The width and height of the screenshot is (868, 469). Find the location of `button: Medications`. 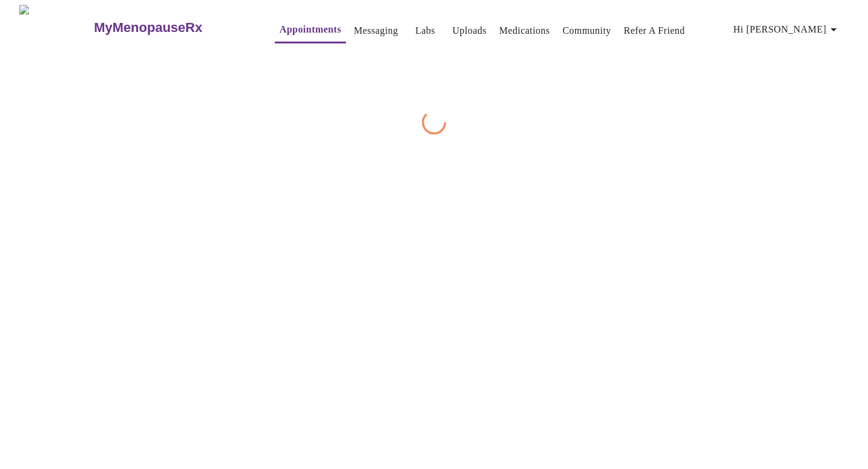

button: Medications is located at coordinates (524, 31).